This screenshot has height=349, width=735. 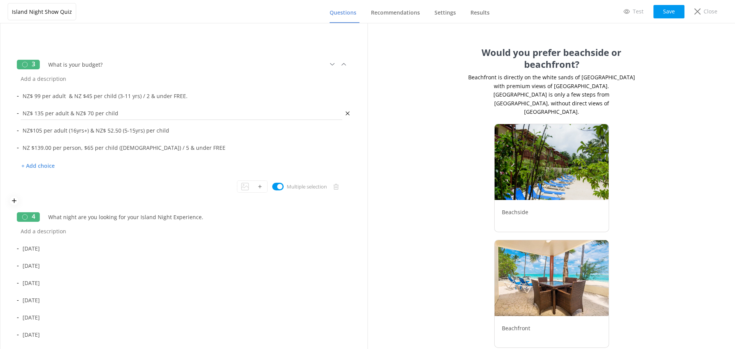 I want to click on h1: Would you prefer beachside or beachfront?, so click(x=552, y=58).